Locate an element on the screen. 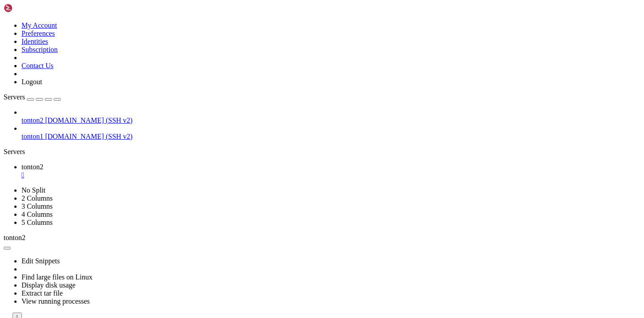 The height and width of the screenshot is (318, 644). a: tonton2 is located at coordinates (331, 171).